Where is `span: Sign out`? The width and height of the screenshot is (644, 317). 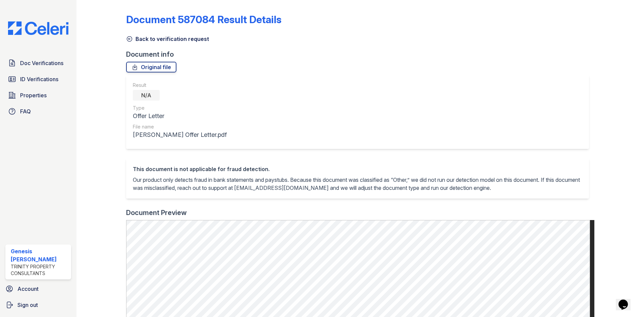 span: Sign out is located at coordinates (28, 304).